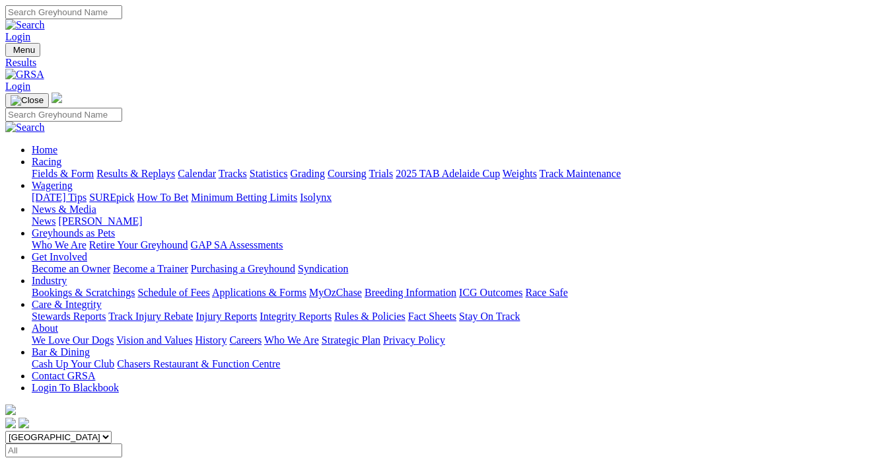 The width and height of the screenshot is (883, 458). Describe the element at coordinates (232, 173) in the screenshot. I see `a: Tracks` at that location.